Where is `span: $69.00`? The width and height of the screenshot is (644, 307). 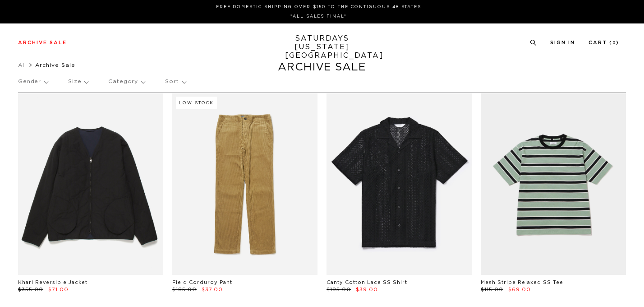 span: $69.00 is located at coordinates (520, 289).